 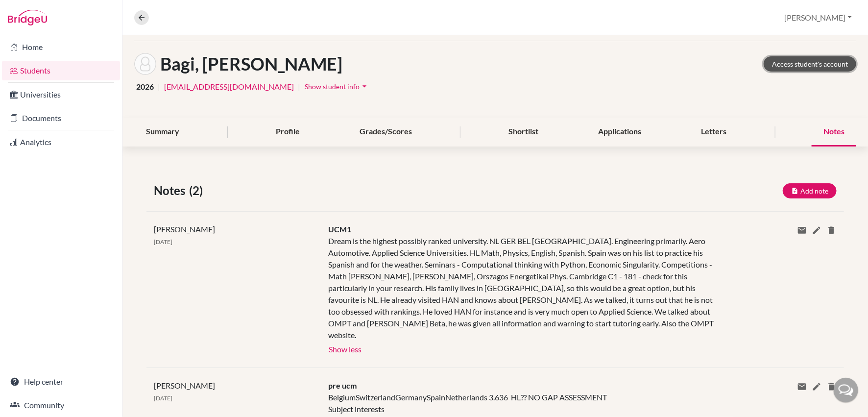 I want to click on div: Shortlist, so click(x=524, y=132).